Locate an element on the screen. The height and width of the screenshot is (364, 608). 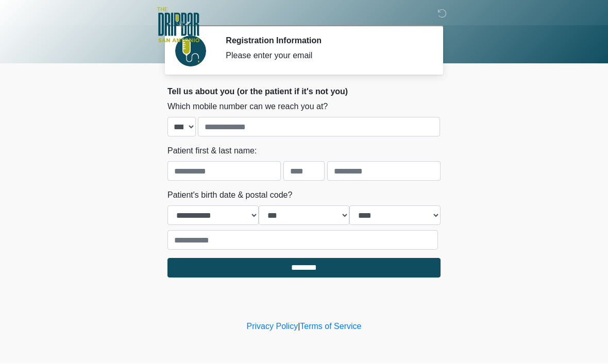
img: The DRIPBaR - San Antonio Fossil Creek Logo is located at coordinates (179, 26).